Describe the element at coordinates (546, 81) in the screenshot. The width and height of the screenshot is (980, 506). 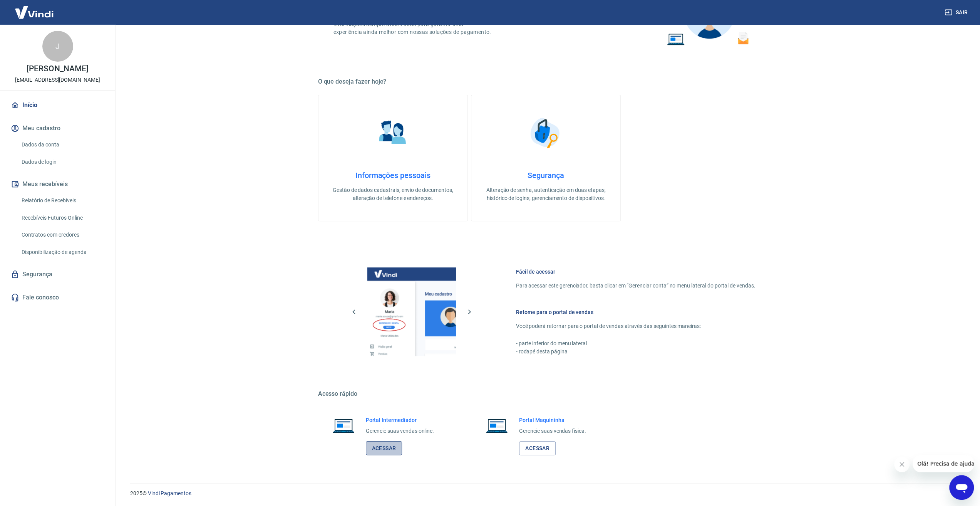
I see `h5: O que deseja fazer hoje?` at that location.